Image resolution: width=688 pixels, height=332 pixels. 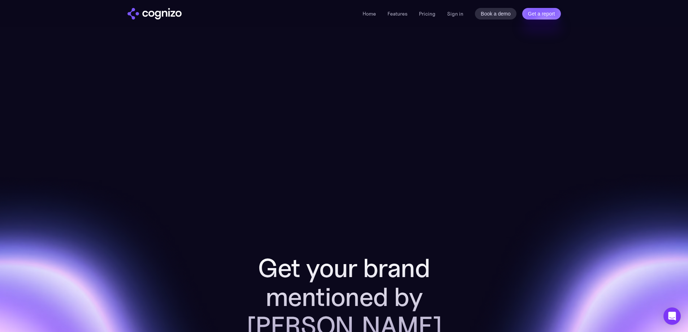 I want to click on div: How do I improve my brand's AI visibility?, so click(x=297, y=141).